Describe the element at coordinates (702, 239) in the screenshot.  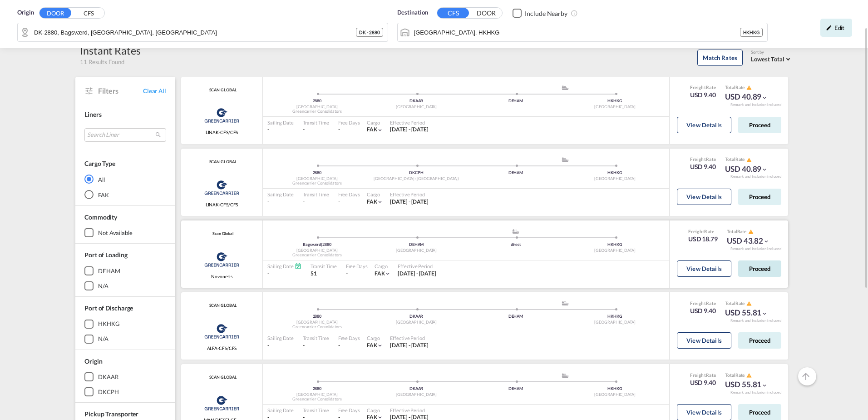
I see `div: USD 18.79` at that location.